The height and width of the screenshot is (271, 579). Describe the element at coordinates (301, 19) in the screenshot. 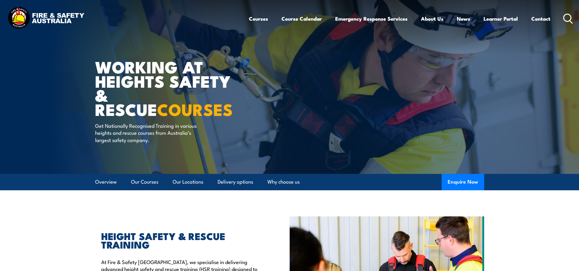

I see `a: Course Calendar` at that location.